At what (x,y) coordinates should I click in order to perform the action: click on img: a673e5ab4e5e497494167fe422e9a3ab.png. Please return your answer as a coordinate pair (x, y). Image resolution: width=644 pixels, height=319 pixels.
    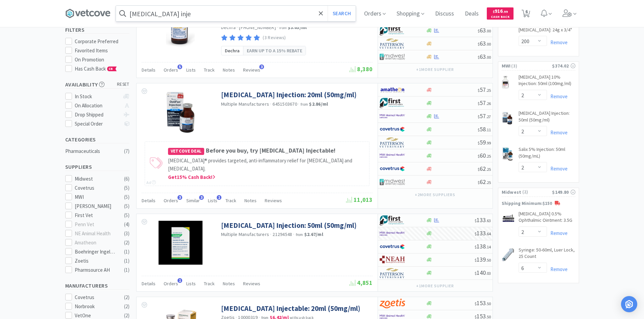
    Looking at the image, I should click on (393, 304).